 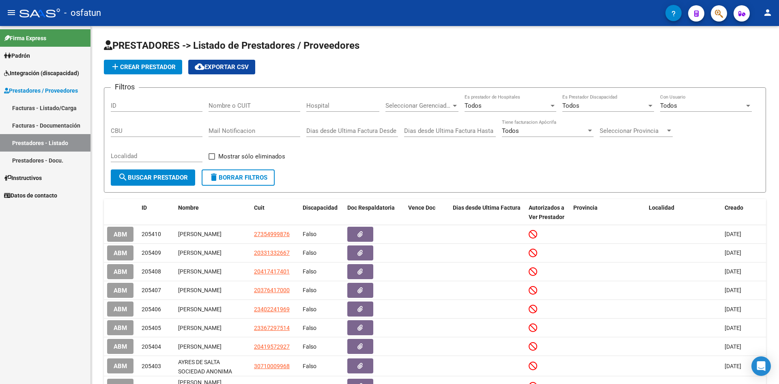 What do you see at coordinates (418, 106) in the screenshot?
I see `span: Seleccionar Gerenciador` at bounding box center [418, 106].